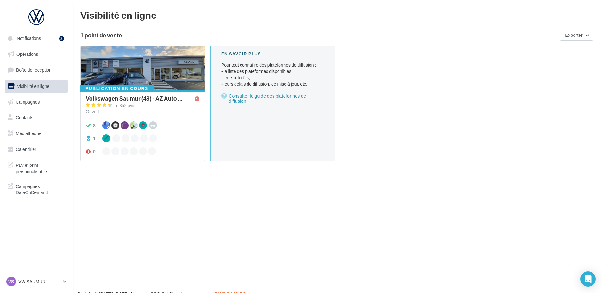  I want to click on span: Volkswagen Saumur (49) - AZ Auto ..., so click(134, 98).